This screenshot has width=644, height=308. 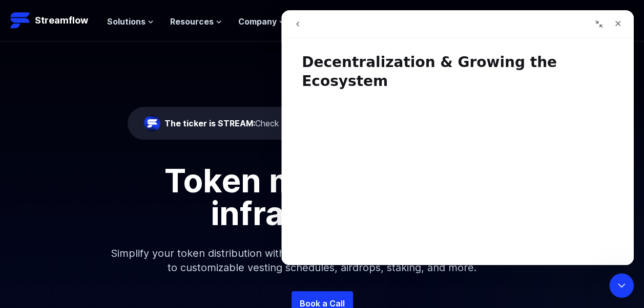 What do you see at coordinates (61, 20) in the screenshot?
I see `p: Streamflow` at bounding box center [61, 20].